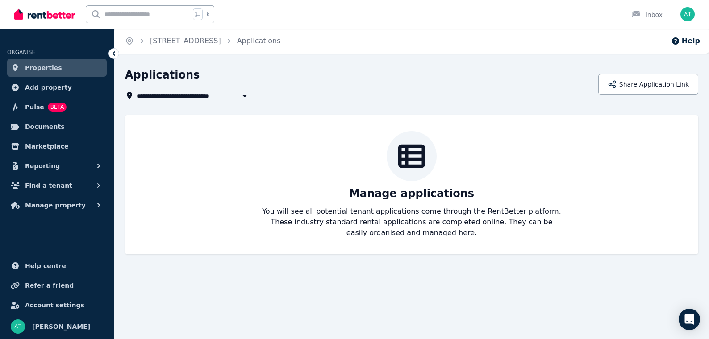  Describe the element at coordinates (57, 286) in the screenshot. I see `a: Refer a friend` at that location.